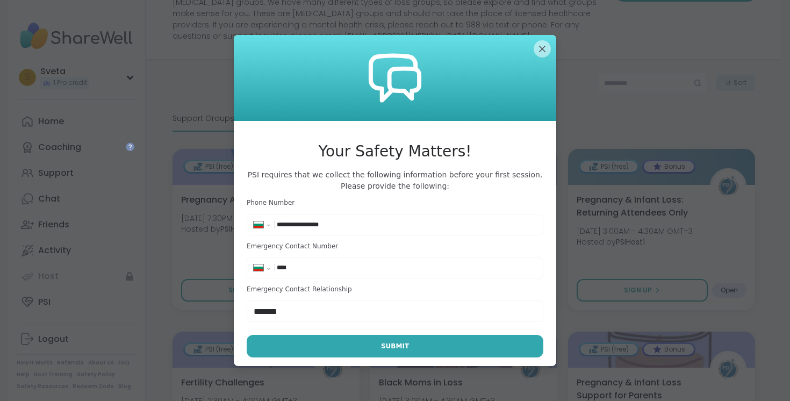 Image resolution: width=790 pixels, height=401 pixels. Describe the element at coordinates (395, 203) in the screenshot. I see `h3: Phone Number` at that location.